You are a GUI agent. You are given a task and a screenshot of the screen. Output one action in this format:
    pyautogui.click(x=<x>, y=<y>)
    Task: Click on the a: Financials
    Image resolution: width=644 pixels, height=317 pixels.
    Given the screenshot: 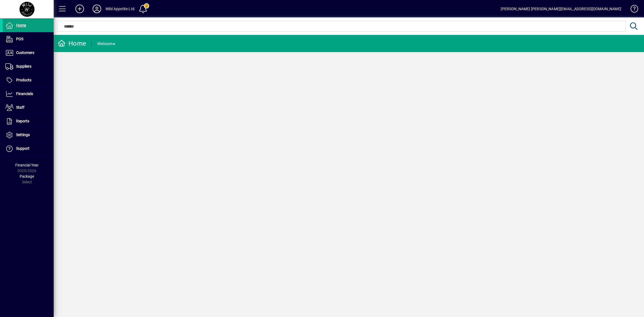 What is the action you would take?
    pyautogui.click(x=28, y=94)
    